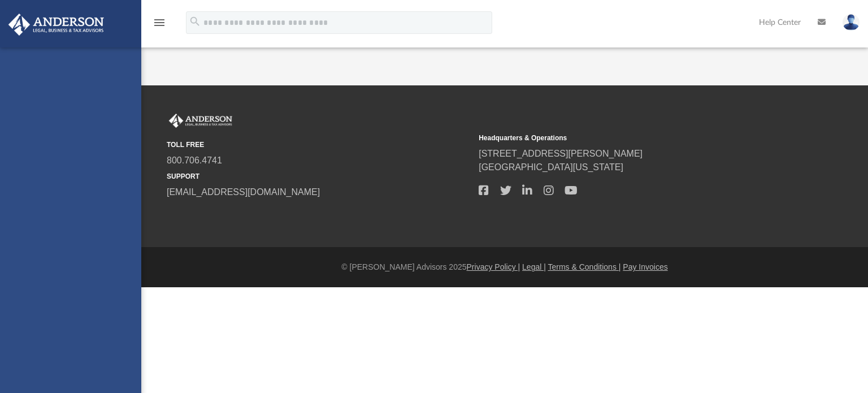 The width and height of the screenshot is (868, 393). Describe the element at coordinates (159, 23) in the screenshot. I see `i: menu` at that location.